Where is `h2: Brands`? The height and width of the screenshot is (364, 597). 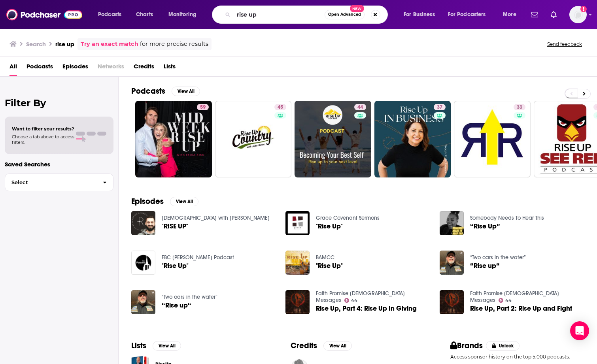 h2: Brands is located at coordinates (466, 346).